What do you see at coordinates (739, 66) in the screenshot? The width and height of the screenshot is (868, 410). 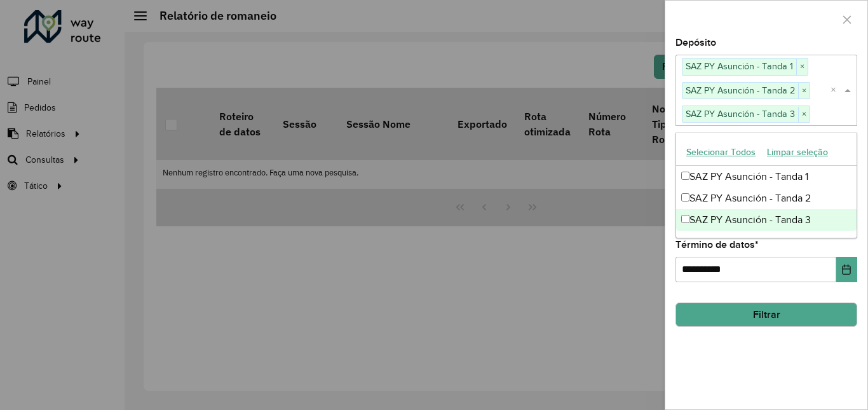 I see `span: SAZ PY Asunción - Tanda 1` at bounding box center [739, 66].